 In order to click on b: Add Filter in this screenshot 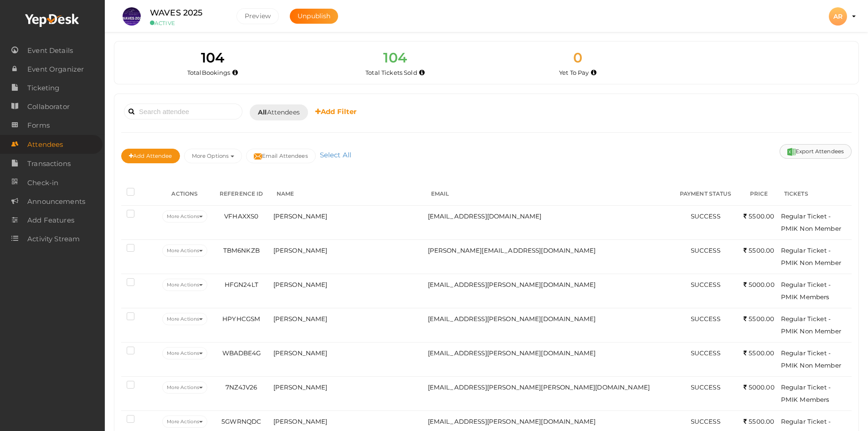, I will do `click(336, 111)`.